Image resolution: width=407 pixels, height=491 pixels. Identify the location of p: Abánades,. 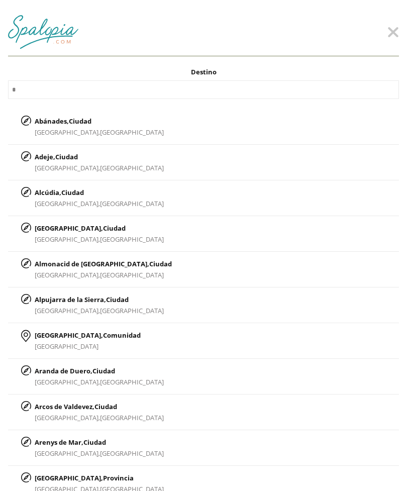
(99, 121).